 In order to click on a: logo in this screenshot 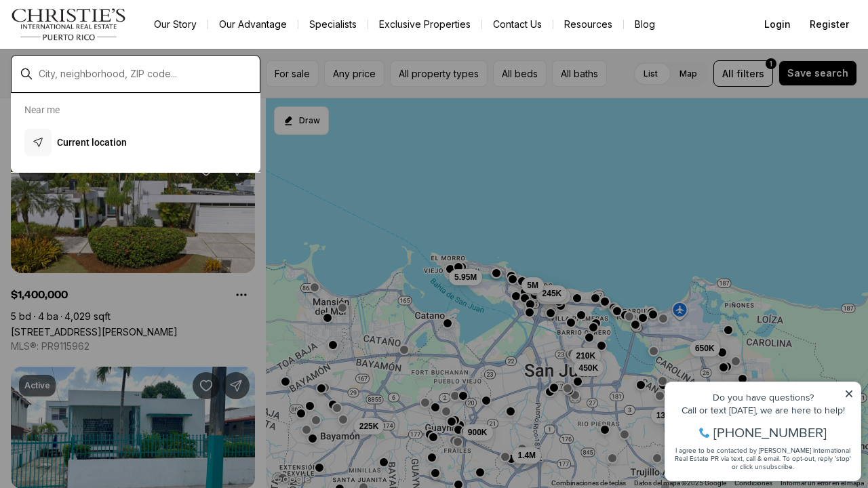, I will do `click(68, 25)`.